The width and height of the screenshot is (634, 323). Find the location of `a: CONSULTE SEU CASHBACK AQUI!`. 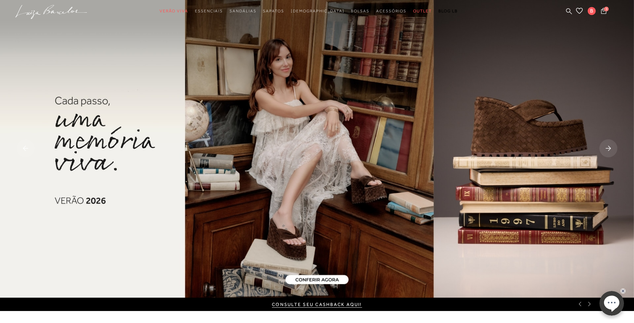

a: CONSULTE SEU CASHBACK AQUI! is located at coordinates (317, 304).